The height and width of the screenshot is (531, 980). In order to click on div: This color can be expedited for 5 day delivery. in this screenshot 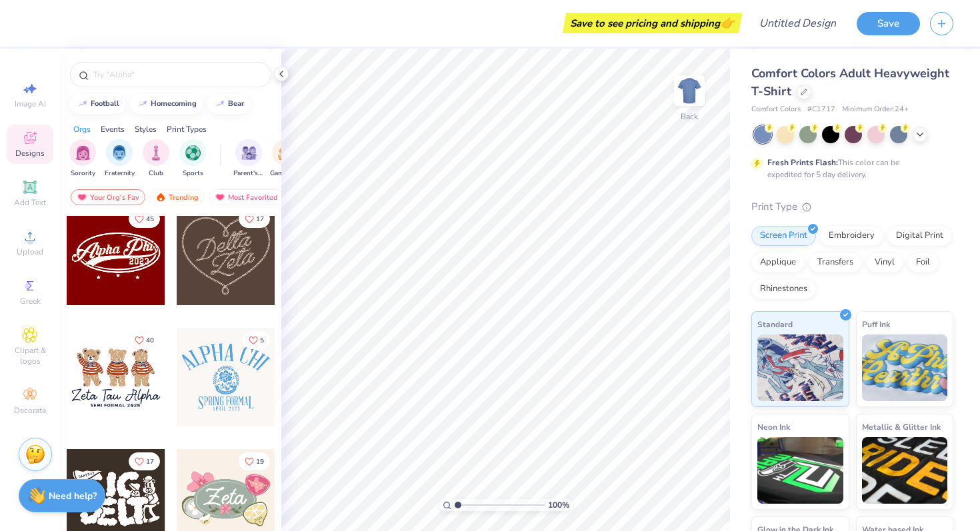, I will do `click(850, 169)`.